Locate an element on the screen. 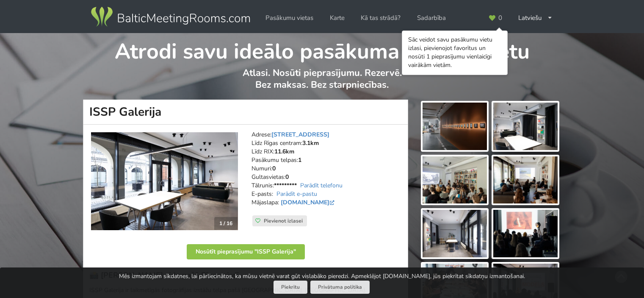 The image size is (644, 298). strong: 3.1km is located at coordinates (311, 143).